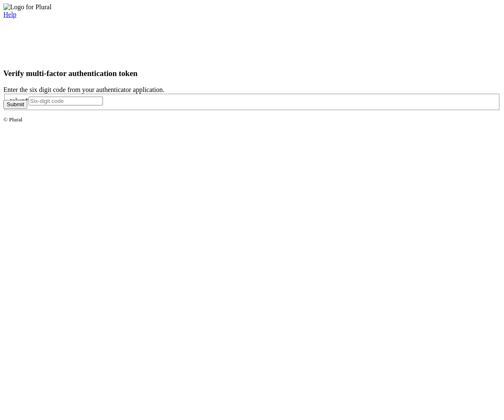 Image resolution: width=504 pixels, height=420 pixels. I want to click on label: token, so click(19, 101).